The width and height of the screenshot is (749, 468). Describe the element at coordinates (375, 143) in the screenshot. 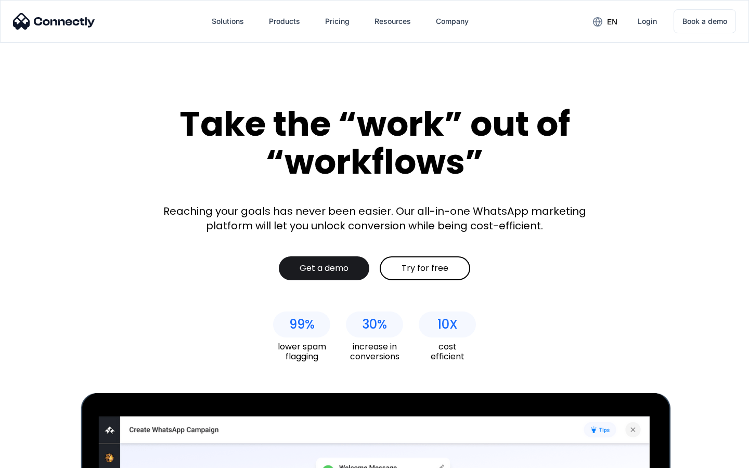

I see `div: Take the “work” out of “workflows”` at that location.